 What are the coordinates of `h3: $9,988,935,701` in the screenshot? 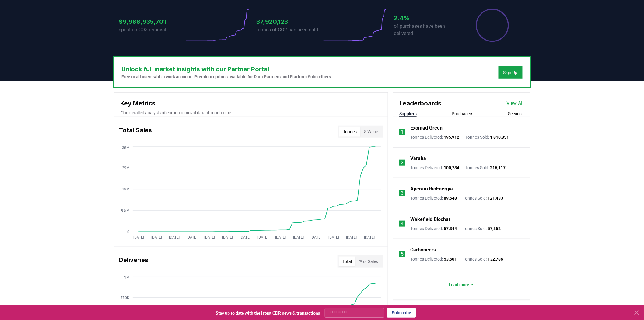 It's located at (151, 21).